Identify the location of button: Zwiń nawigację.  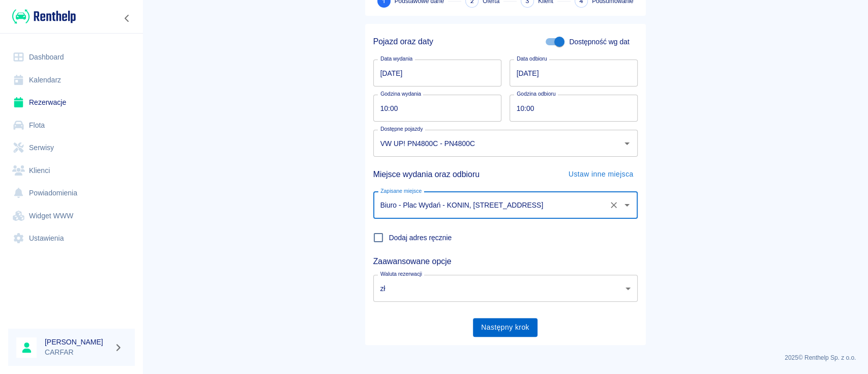
(127, 18).